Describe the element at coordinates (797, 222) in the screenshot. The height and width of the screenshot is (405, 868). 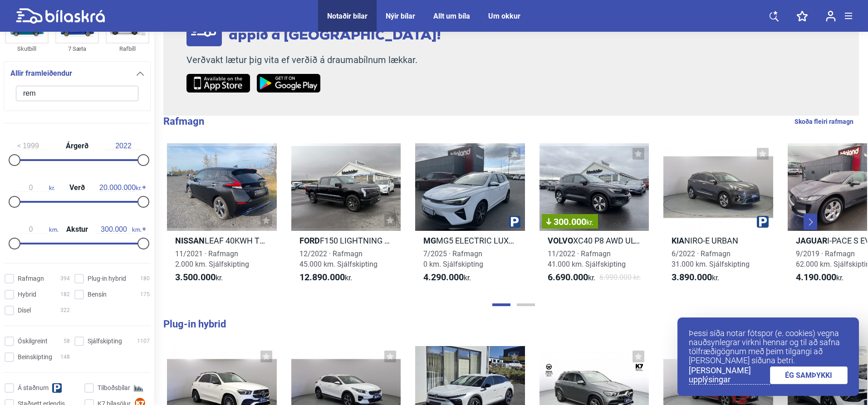
I see `button: Previous` at that location.